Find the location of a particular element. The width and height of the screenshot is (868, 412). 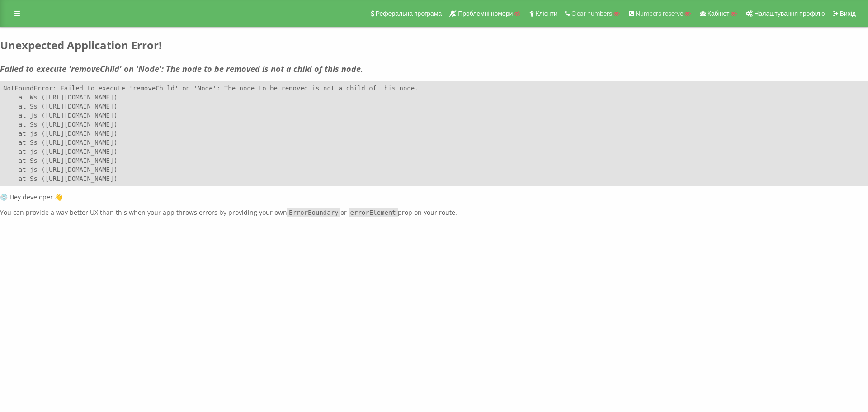

span: Реферальна програма is located at coordinates (409, 13).